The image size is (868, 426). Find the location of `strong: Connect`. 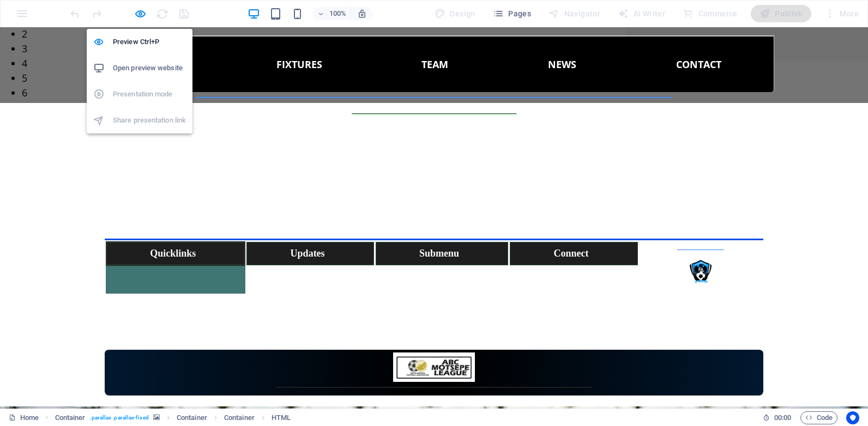

strong: Connect is located at coordinates (571, 226).